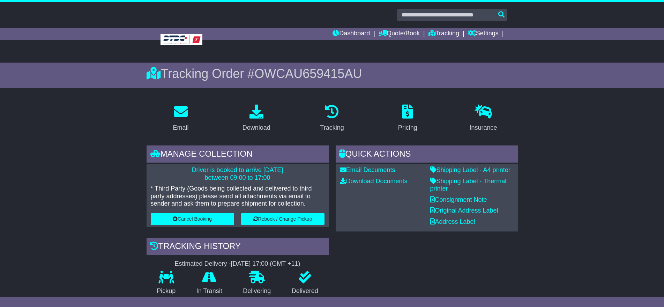 This screenshot has height=307, width=664. What do you see at coordinates (408, 127) in the screenshot?
I see `div: Pricing` at bounding box center [408, 127].